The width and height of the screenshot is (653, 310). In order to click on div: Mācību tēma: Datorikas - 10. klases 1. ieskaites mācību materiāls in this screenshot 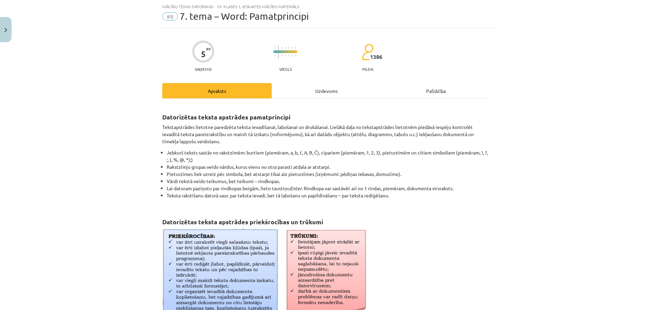, I will do `click(326, 6)`.